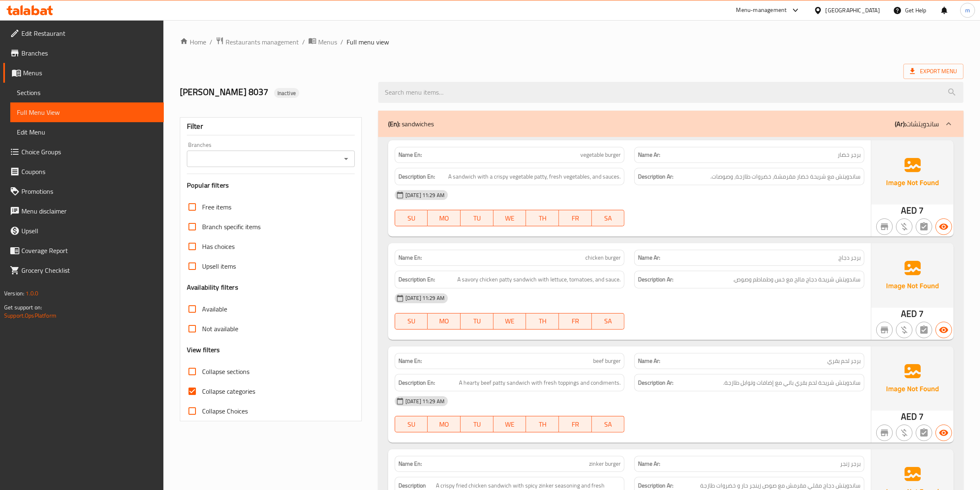  What do you see at coordinates (271, 126) in the screenshot?
I see `div: Filter` at bounding box center [271, 126].